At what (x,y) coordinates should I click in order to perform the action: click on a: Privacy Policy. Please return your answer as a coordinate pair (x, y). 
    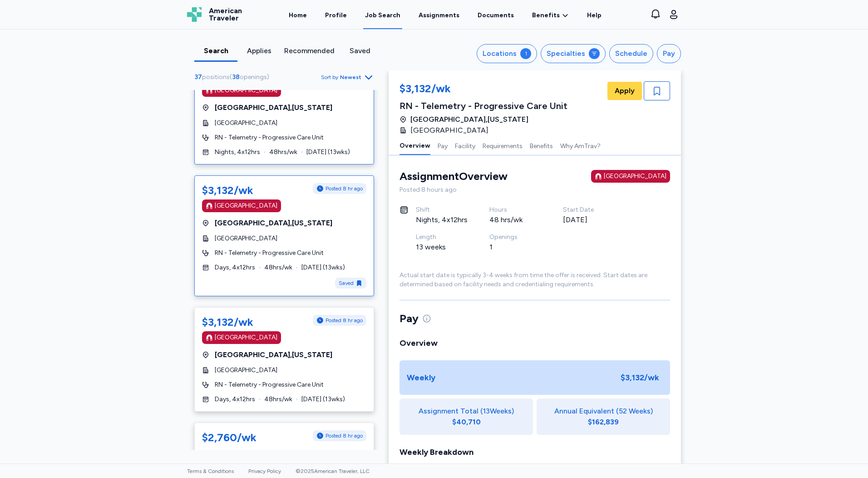
    Looking at the image, I should click on (265, 471).